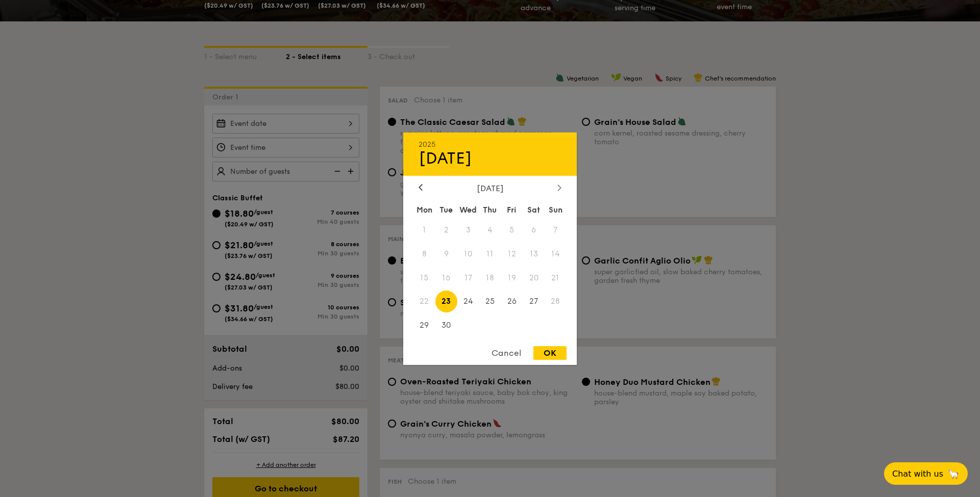 The image size is (980, 497). Describe the element at coordinates (490, 209) in the screenshot. I see `div: Thu` at that location.